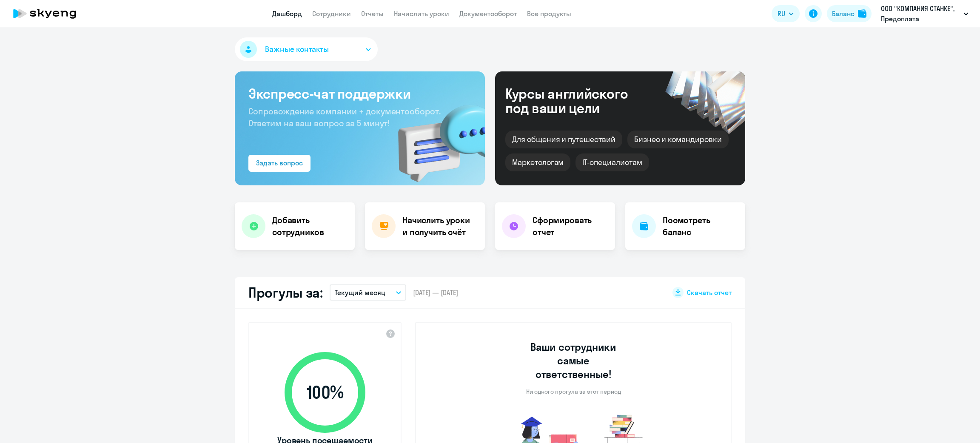 The image size is (980, 443). Describe the element at coordinates (279, 163) in the screenshot. I see `button: Задать вопрос` at that location.